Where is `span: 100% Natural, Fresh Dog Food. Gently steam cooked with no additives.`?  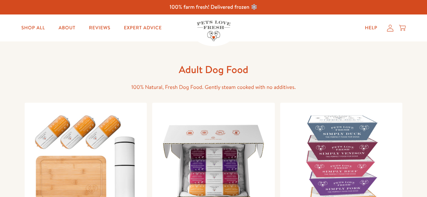 span: 100% Natural, Fresh Dog Food. Gently steam cooked with no additives. is located at coordinates (213, 87).